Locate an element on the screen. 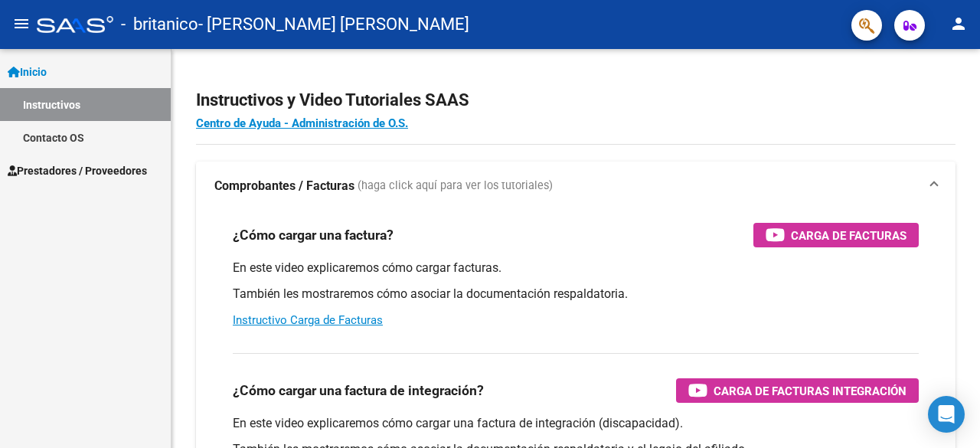  button: Carga de Facturas Integración is located at coordinates (797, 391).